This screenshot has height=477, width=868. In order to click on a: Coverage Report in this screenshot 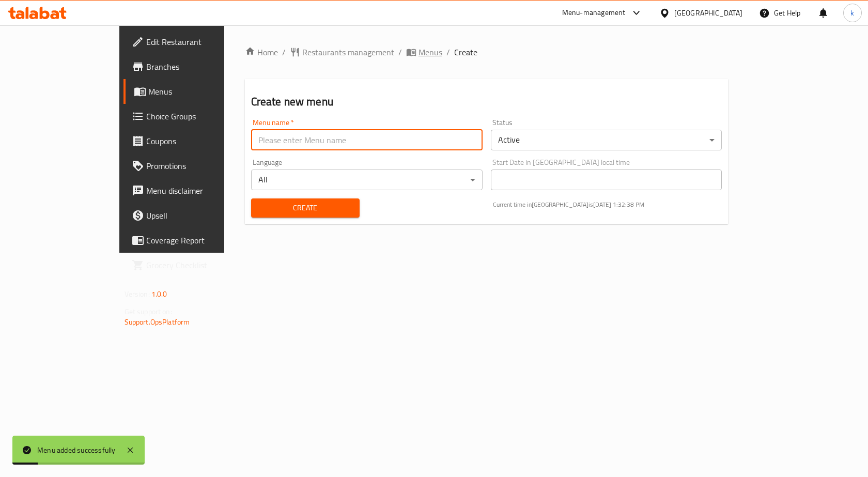, I will do `click(194, 240)`.